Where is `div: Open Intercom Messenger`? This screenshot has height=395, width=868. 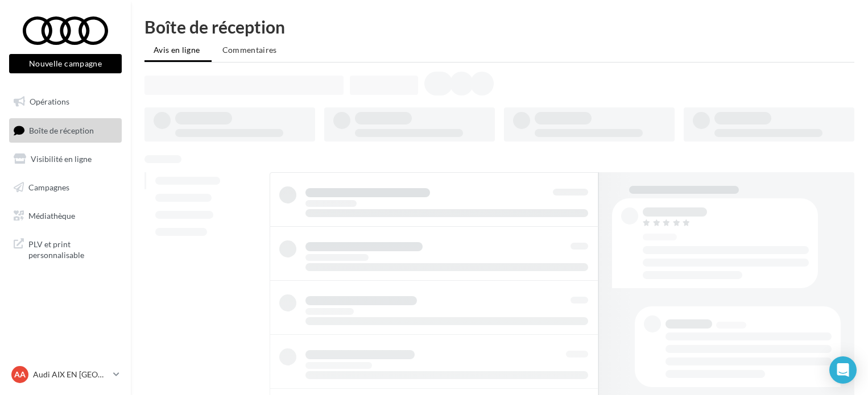
div: Open Intercom Messenger is located at coordinates (843, 370).